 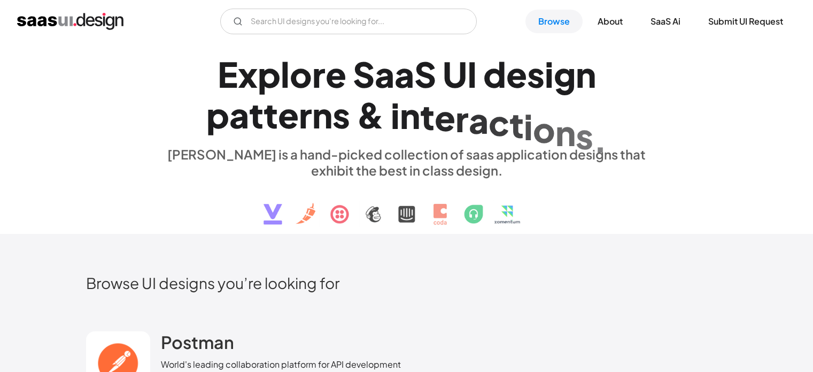 I want to click on a: Submit UI Request, so click(x=746, y=21).